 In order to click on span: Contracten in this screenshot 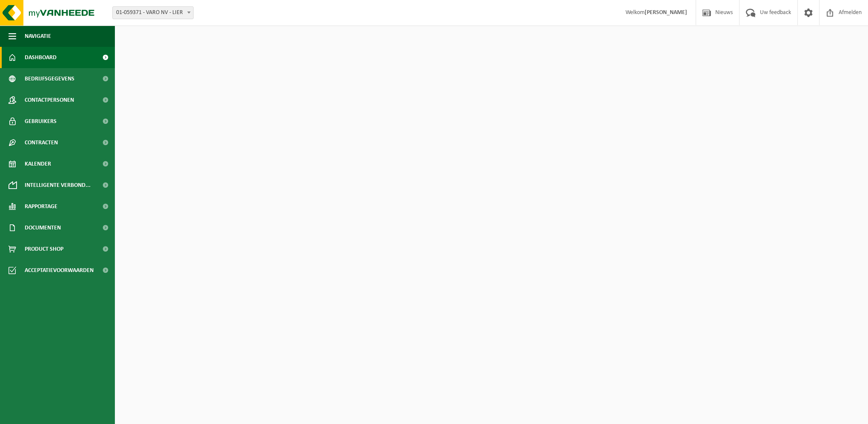, I will do `click(41, 143)`.